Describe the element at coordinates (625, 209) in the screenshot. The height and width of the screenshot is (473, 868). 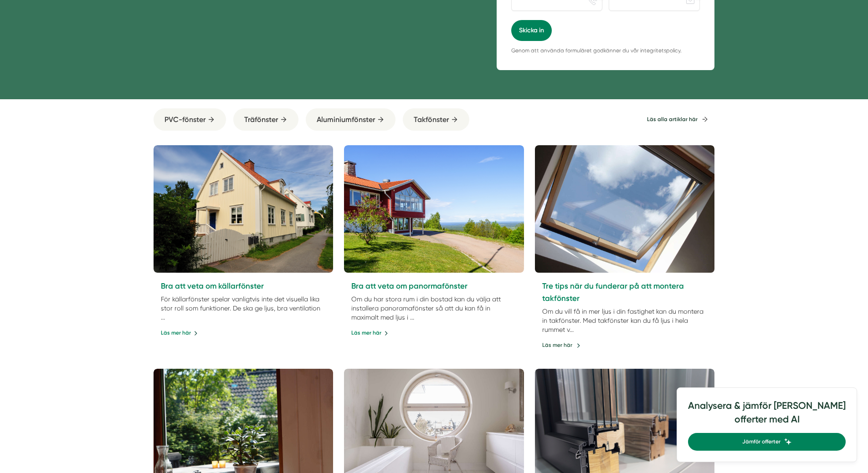
I see `img: Takfönster` at that location.